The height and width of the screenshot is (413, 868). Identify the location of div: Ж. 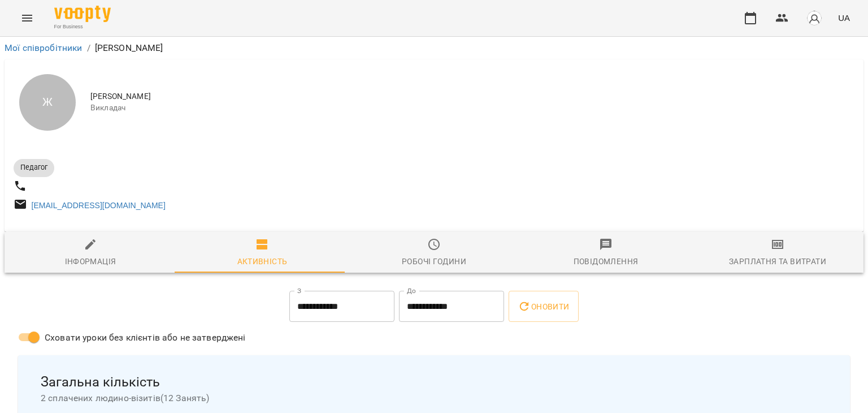
(47, 102).